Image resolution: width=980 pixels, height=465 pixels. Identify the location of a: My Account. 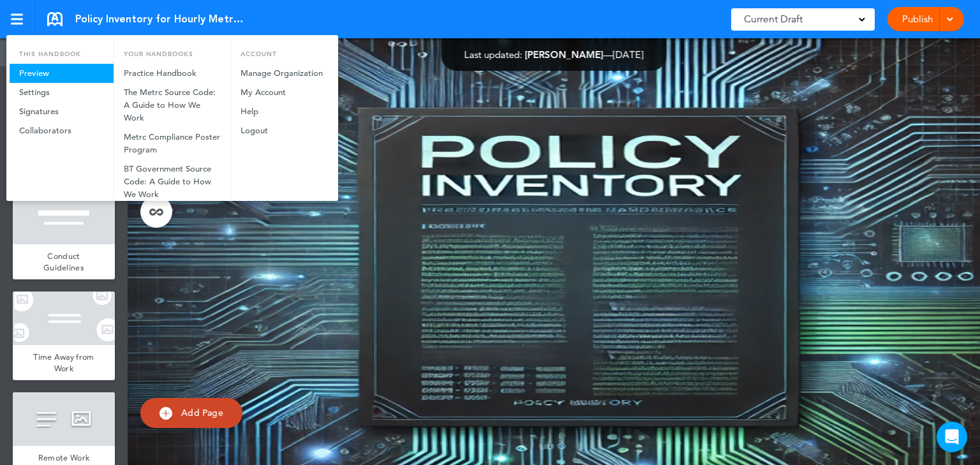
(282, 92).